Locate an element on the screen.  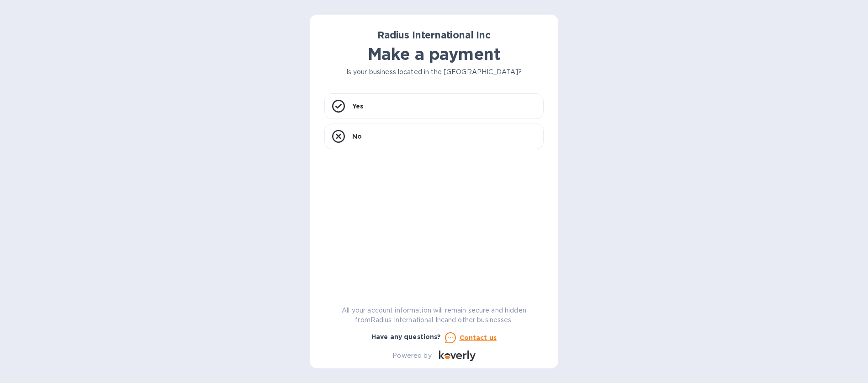
u: Contact us is located at coordinates (478, 337).